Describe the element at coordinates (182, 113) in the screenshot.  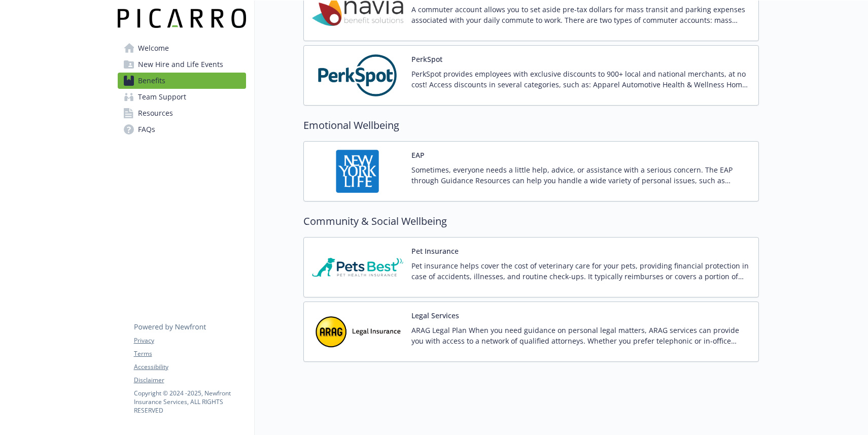
I see `a: Resources` at that location.